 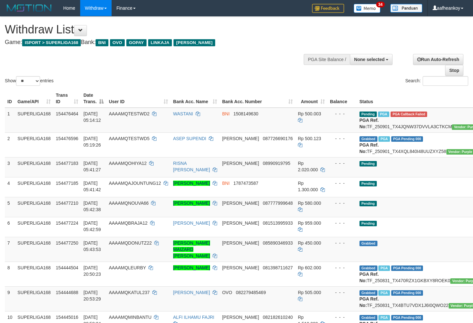 What do you see at coordinates (67, 203) in the screenshot?
I see `span: 154477210` at bounding box center [67, 203].